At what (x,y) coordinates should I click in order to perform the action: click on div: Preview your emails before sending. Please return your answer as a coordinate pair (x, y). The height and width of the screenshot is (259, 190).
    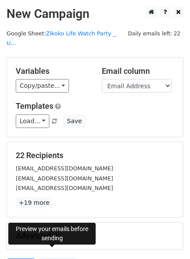
    Looking at the image, I should click on (52, 234).